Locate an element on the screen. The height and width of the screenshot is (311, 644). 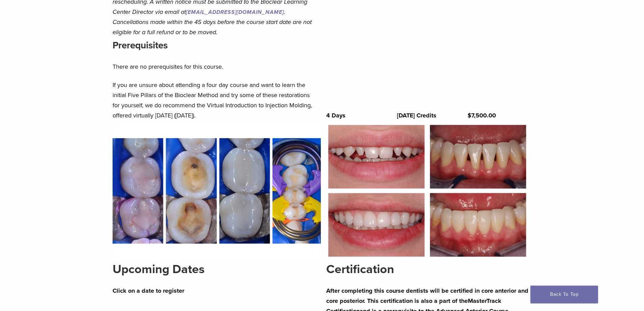
strong: Click on a date to register is located at coordinates (148, 291).